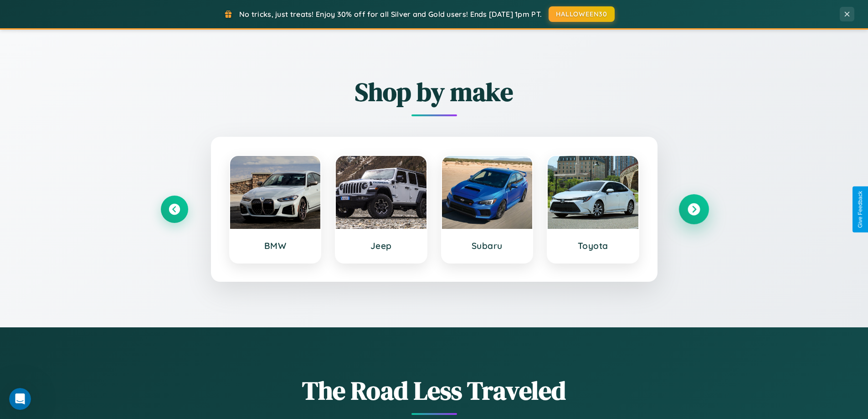  I want to click on h1: The Road Less Traveled, so click(434, 390).